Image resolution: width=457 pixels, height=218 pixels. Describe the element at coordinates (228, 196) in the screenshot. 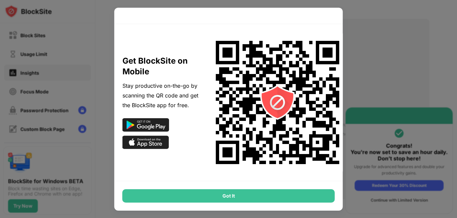

I see `div: Got It` at that location.